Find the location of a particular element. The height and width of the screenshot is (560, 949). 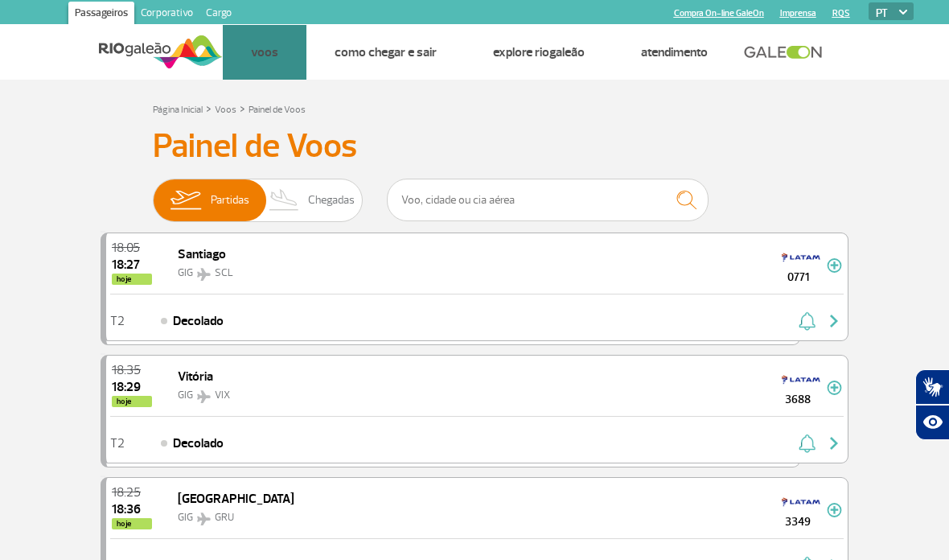

span: 2025-08-26 18:25:00 is located at coordinates (132, 492).